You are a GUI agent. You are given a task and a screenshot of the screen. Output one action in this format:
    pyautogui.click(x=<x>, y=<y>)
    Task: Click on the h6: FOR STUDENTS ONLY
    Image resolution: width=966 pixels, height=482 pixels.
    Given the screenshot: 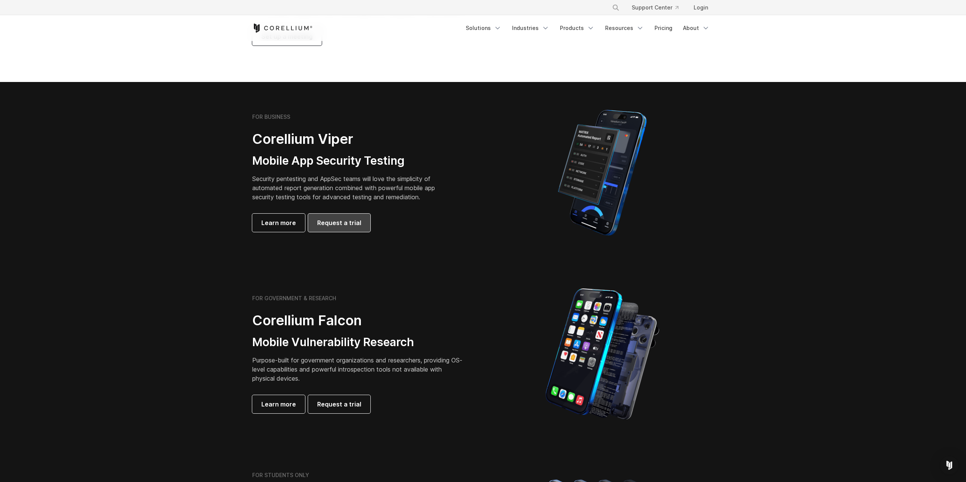 What is the action you would take?
    pyautogui.click(x=281, y=476)
    